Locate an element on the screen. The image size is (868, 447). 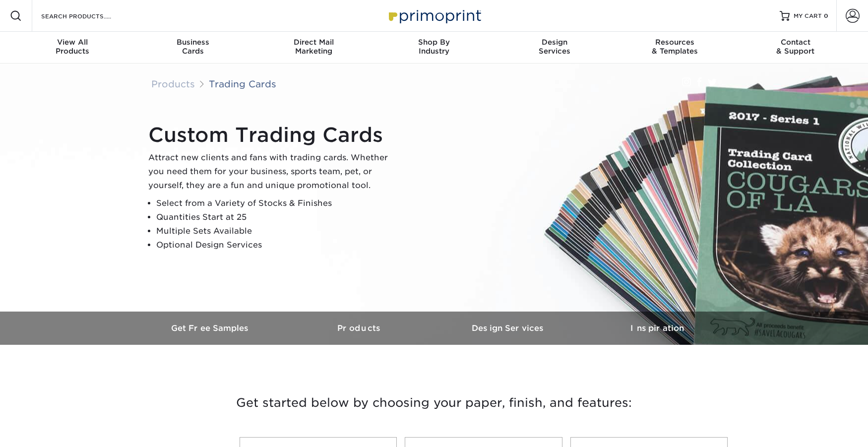
span: Design is located at coordinates (554, 42).